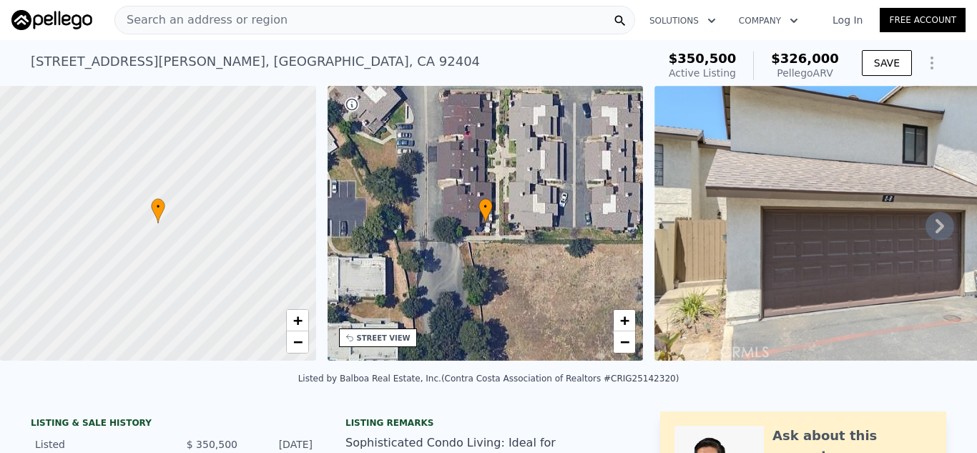 This screenshot has height=453, width=977. I want to click on span: $350,500, so click(702, 58).